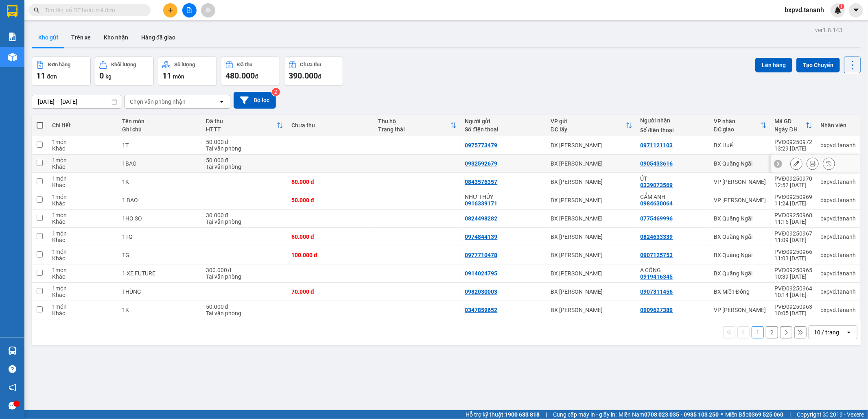 The height and width of the screenshot is (419, 868). Describe the element at coordinates (657, 203) in the screenshot. I see `div: 0984630064` at that location.